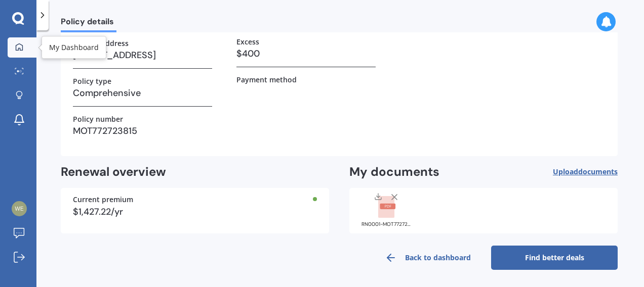 The width and height of the screenshot is (644, 287). Describe the element at coordinates (98, 119) in the screenshot. I see `label: Policy number` at that location.